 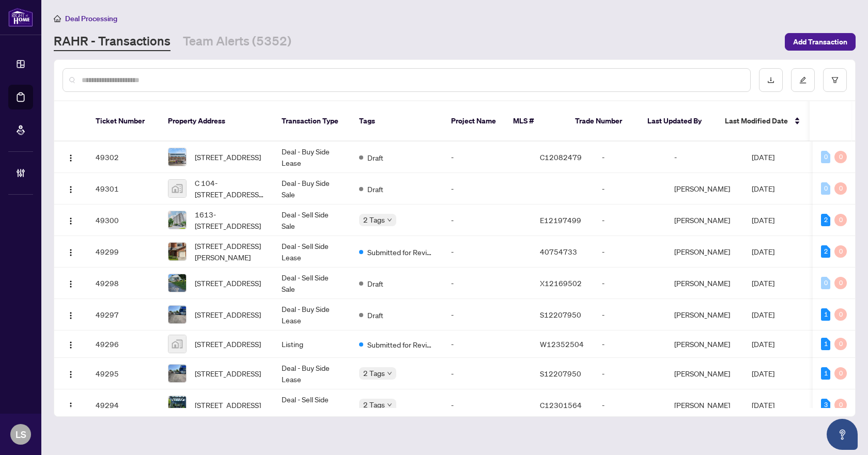 I want to click on span: C12301564, so click(x=561, y=405).